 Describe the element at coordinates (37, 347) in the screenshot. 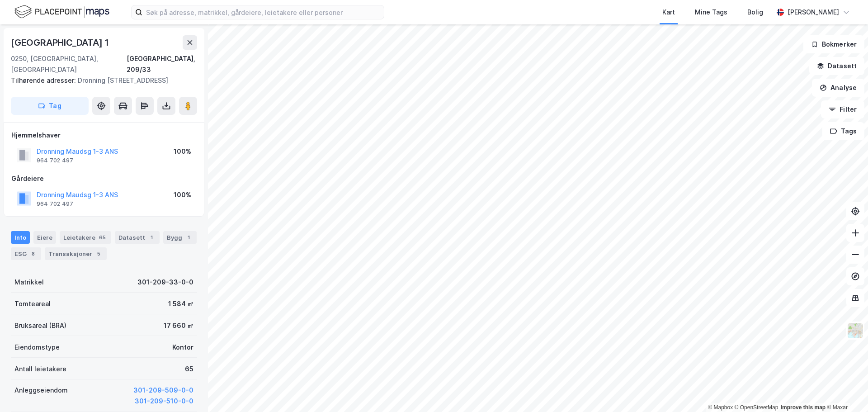

I see `div: Eiendomstype` at that location.